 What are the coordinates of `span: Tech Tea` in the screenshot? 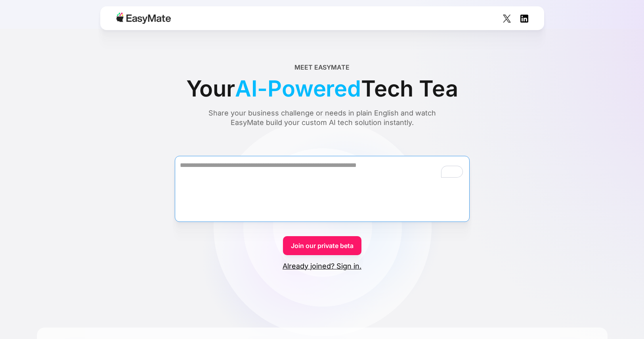 It's located at (409, 89).